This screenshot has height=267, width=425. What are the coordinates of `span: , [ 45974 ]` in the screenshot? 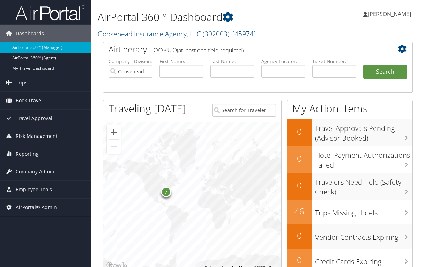 It's located at (243, 34).